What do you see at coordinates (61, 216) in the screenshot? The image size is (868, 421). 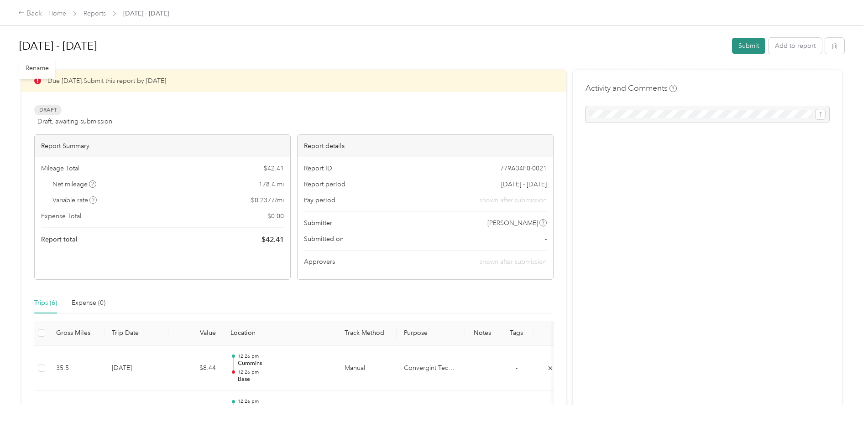 I see `span: Expense Total` at bounding box center [61, 216].